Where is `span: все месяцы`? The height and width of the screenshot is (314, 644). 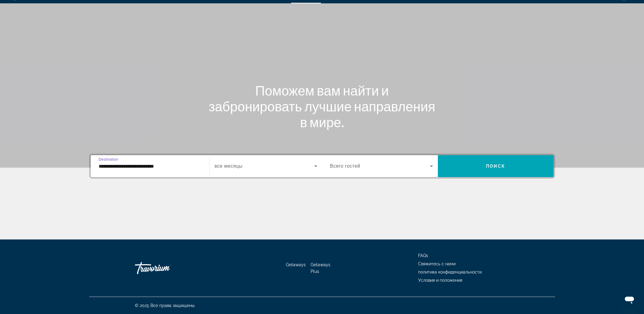
span: все месяцы is located at coordinates (229, 166).